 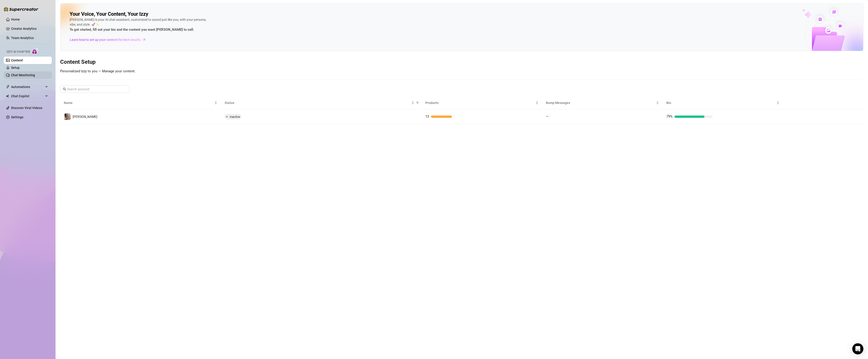 What do you see at coordinates (417, 103) in the screenshot?
I see `span: filter` at bounding box center [417, 103].